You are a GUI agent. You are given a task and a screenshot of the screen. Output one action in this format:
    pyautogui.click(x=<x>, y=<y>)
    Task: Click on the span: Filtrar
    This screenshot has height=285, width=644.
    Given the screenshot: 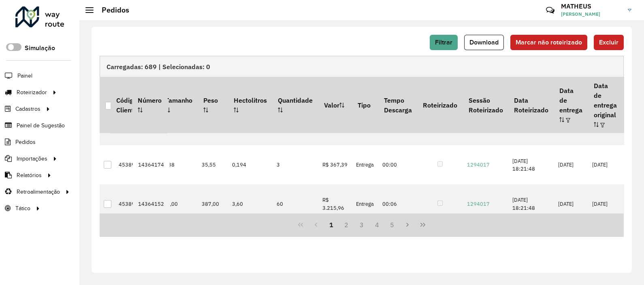 What is the action you would take?
    pyautogui.click(x=444, y=42)
    